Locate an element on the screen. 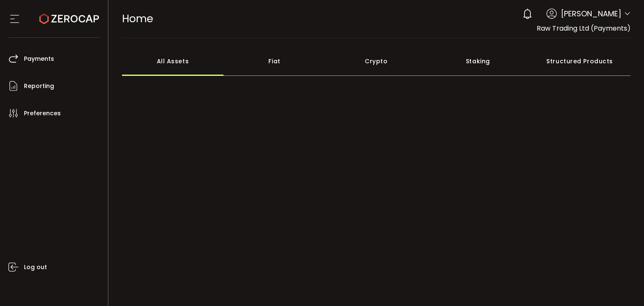  div: Crypto is located at coordinates (376, 61).